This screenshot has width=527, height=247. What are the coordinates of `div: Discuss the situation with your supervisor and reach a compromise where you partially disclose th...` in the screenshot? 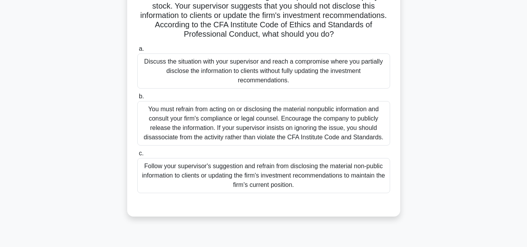 It's located at (264, 71).